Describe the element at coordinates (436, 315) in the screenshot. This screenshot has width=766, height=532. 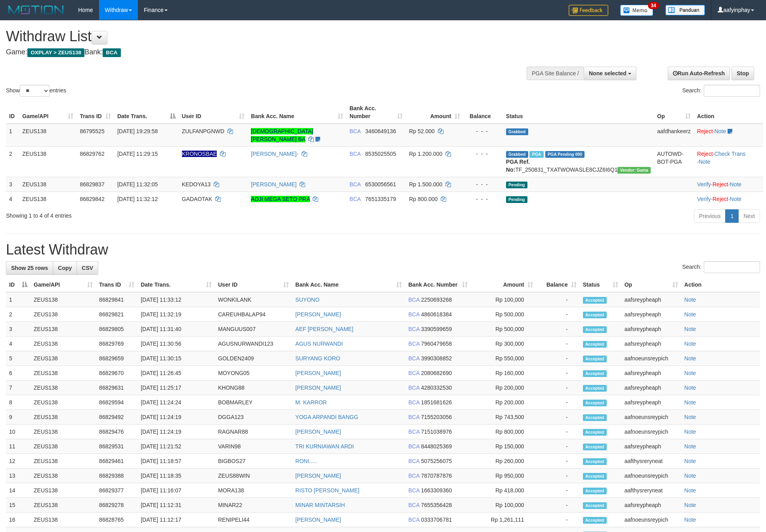
I see `span: Copy 4860618384 to clipboard` at that location.